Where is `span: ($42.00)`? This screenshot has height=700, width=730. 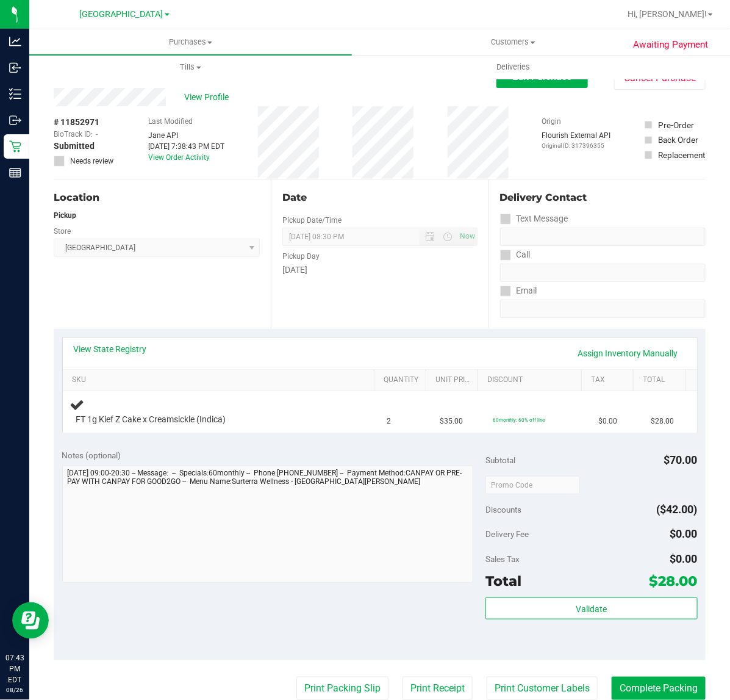 span: ($42.00) is located at coordinates (677, 509).